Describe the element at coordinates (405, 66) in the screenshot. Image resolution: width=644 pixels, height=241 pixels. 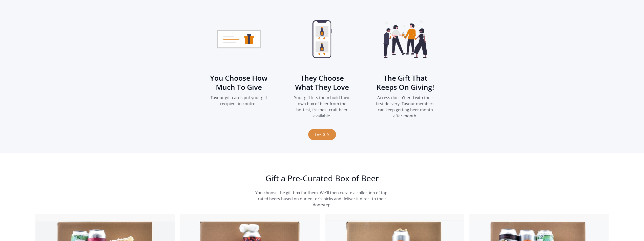
I see `div: 3 of 3` at that location.